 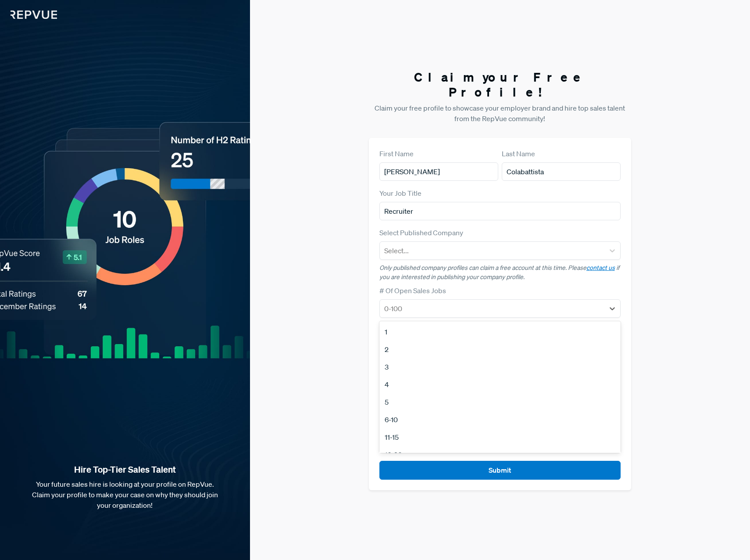 I want to click on h3: Claim your Free Profile!, so click(x=500, y=84).